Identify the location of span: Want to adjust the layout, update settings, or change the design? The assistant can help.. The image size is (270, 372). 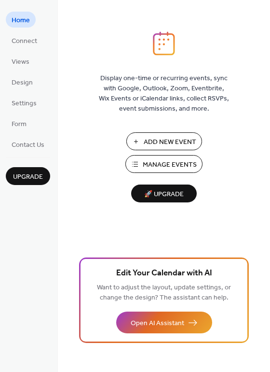
(164, 293).